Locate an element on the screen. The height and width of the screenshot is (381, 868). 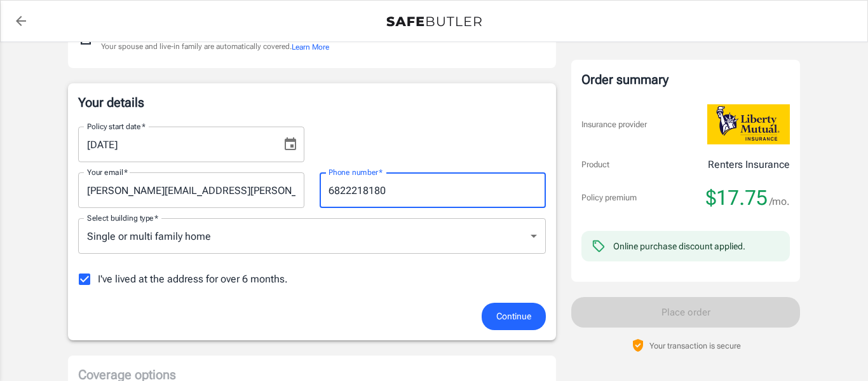
label: Your email is located at coordinates (107, 172).